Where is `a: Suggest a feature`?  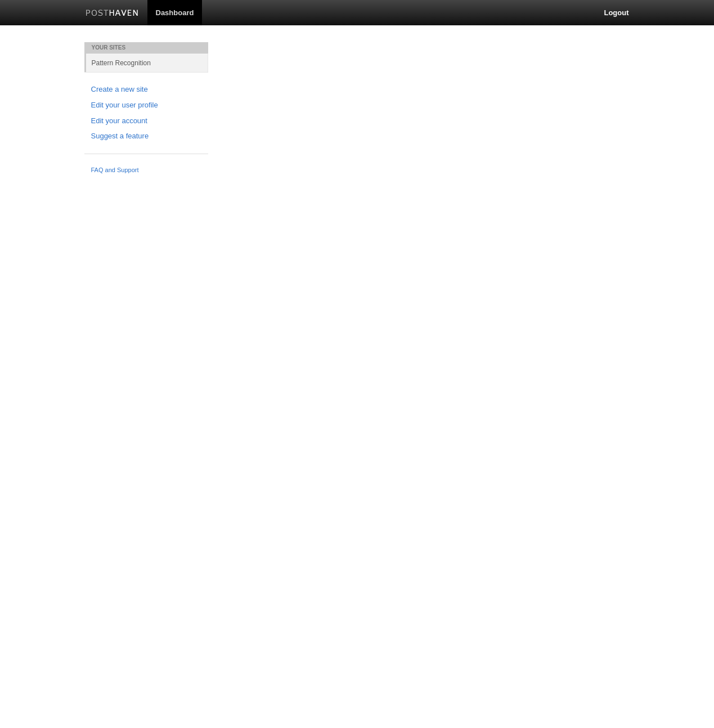 a: Suggest a feature is located at coordinates (146, 137).